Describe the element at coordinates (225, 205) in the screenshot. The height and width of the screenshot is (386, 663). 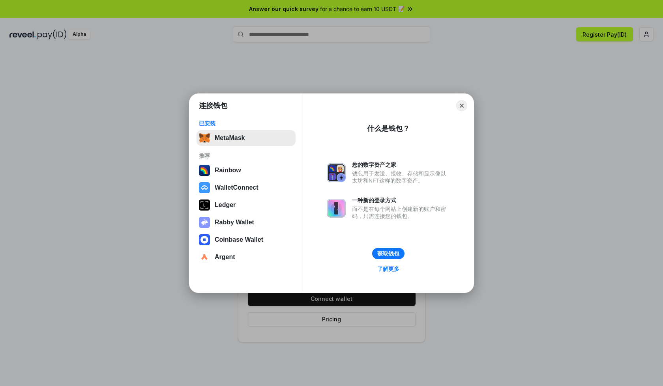
I see `div: Ledger` at that location.